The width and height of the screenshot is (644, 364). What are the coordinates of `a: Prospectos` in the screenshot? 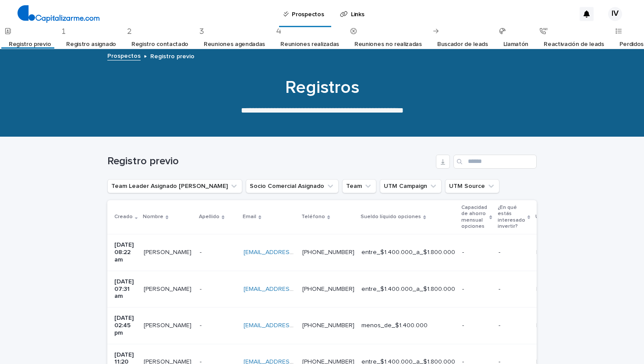 It's located at (124, 55).